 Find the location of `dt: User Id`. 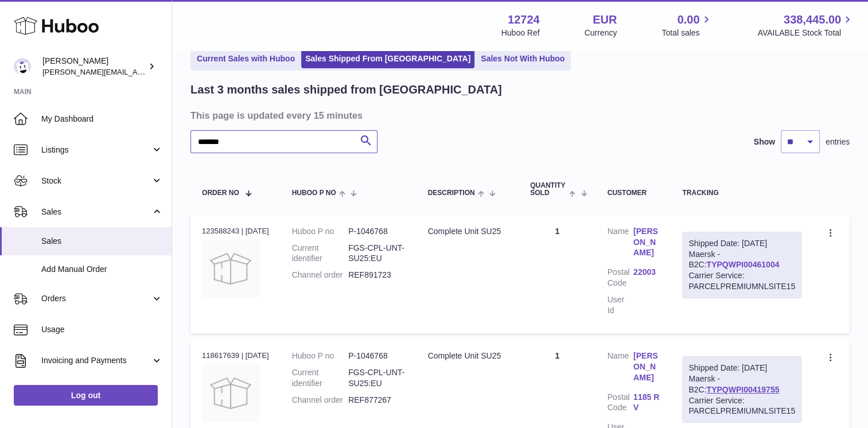

dt: User Id is located at coordinates (621, 305).